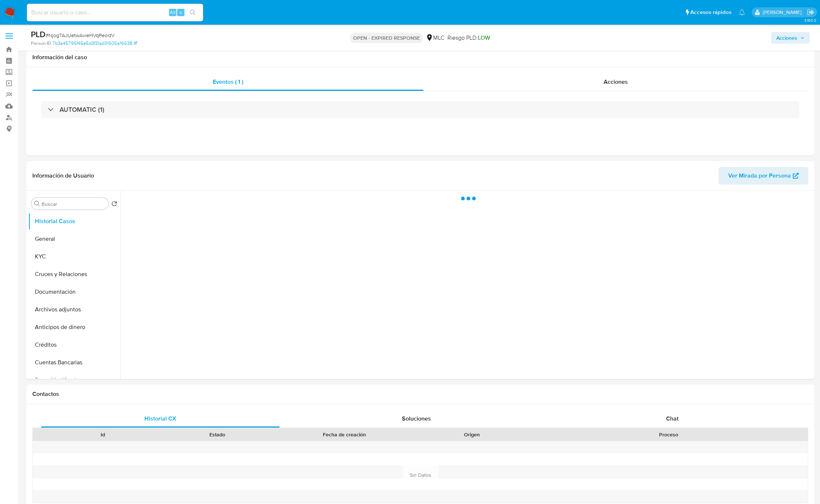 This screenshot has height=504, width=820. I want to click on div: Estado, so click(217, 434).